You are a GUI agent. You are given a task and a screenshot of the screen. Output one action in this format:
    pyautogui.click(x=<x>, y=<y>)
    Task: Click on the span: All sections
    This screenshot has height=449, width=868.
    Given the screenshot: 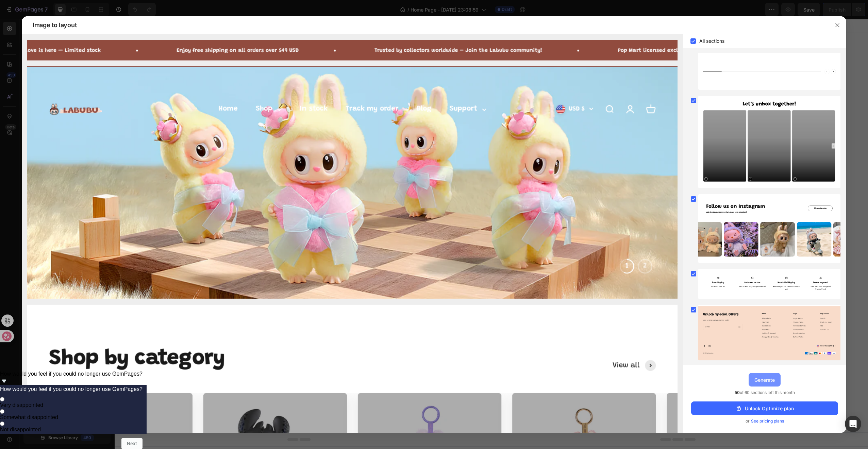 What is the action you would take?
    pyautogui.click(x=712, y=41)
    